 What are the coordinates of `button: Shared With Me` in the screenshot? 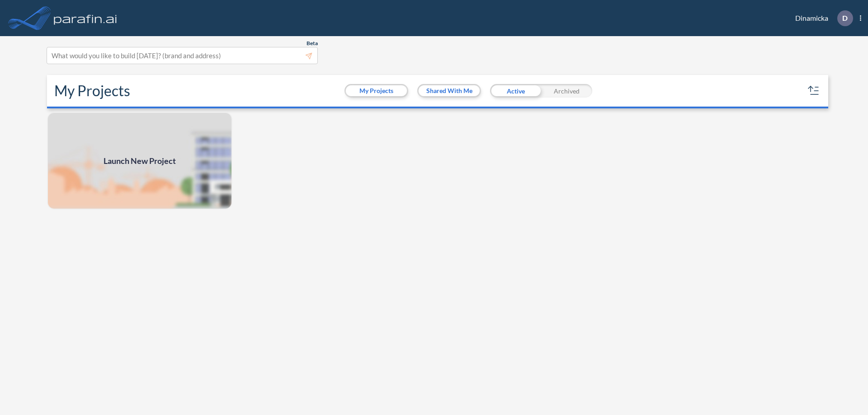 It's located at (449, 91).